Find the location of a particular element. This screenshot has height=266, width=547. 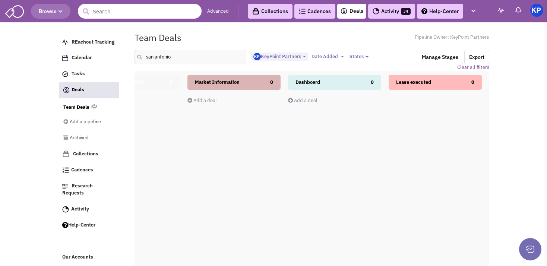

button: Browse is located at coordinates (51, 11).